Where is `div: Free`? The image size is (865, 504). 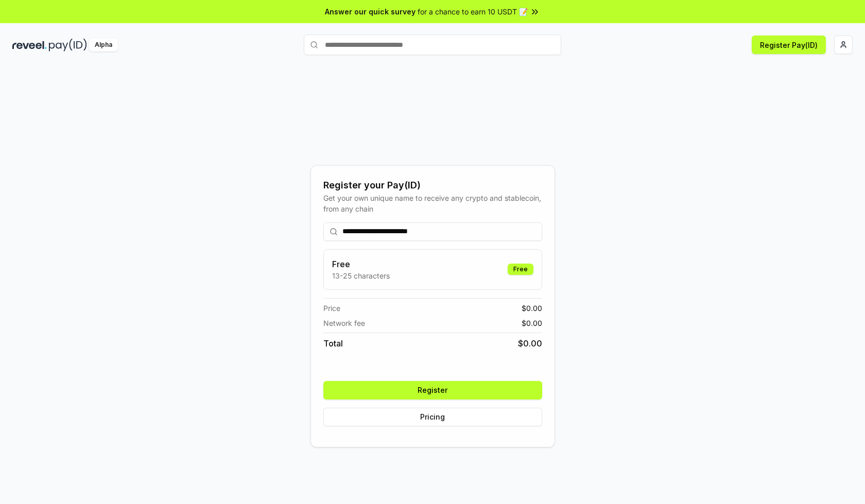 div: Free is located at coordinates (520, 270).